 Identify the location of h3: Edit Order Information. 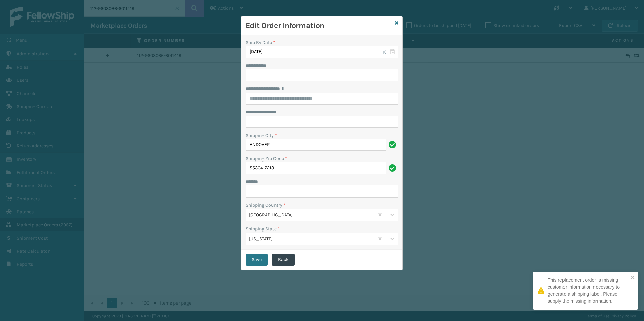
(319, 26).